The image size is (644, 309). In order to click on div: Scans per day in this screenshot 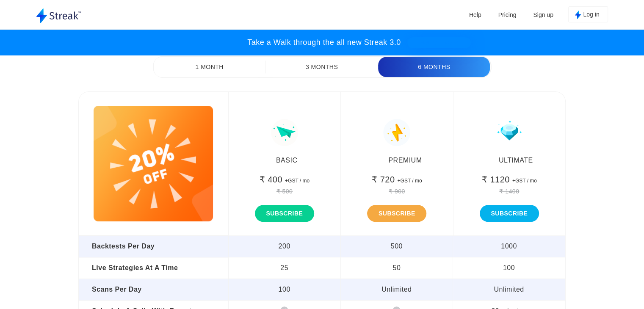, I will do `click(153, 290)`.